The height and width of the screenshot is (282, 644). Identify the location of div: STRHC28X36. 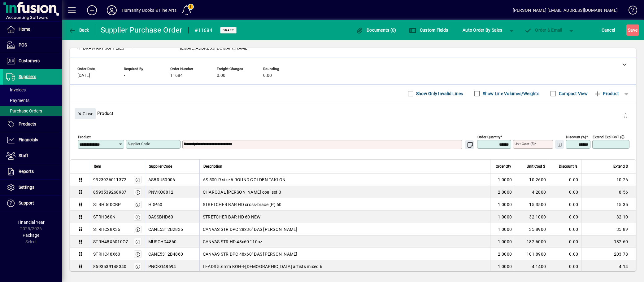
(107, 229).